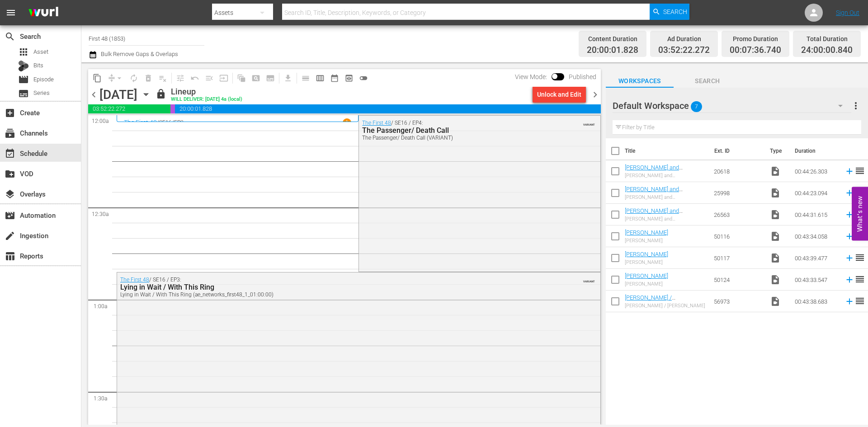 This screenshot has height=427, width=868. What do you see at coordinates (10, 215) in the screenshot?
I see `span: Automation` at bounding box center [10, 215].